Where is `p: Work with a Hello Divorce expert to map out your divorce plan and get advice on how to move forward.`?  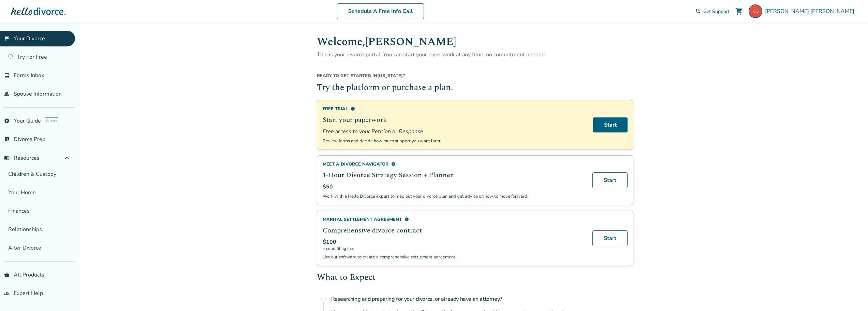 p: Work with a Hello Divorce expert to map out your divorce plan and get advice on how to move forward. is located at coordinates (453, 196).